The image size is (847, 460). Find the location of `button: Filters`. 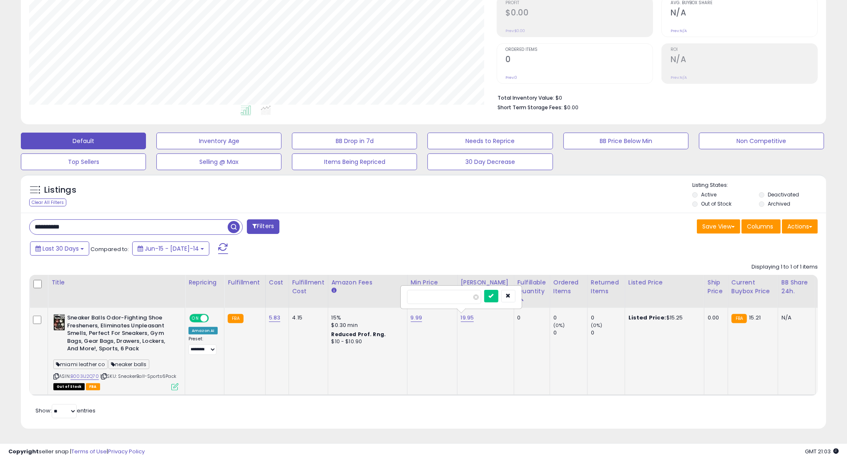

button: Filters is located at coordinates (263, 227).